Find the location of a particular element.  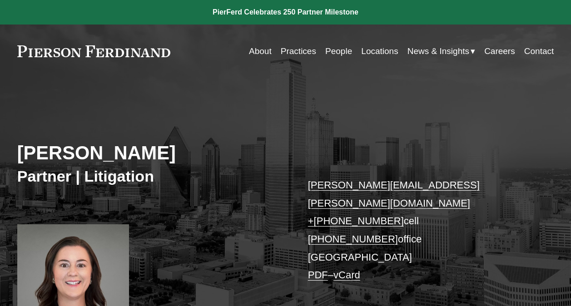

span: News & Insights is located at coordinates (438, 51).